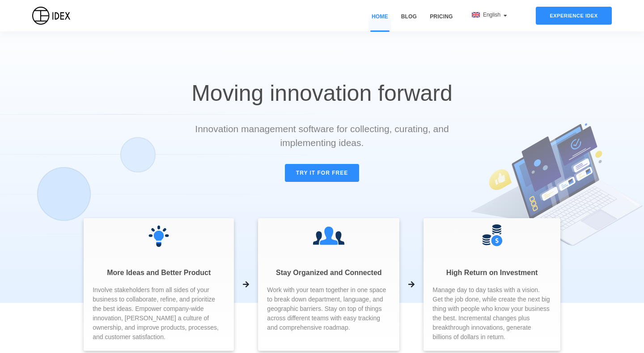 Image resolution: width=644 pixels, height=353 pixels. Describe the element at coordinates (51, 16) in the screenshot. I see `img: IDEX Logo` at that location.